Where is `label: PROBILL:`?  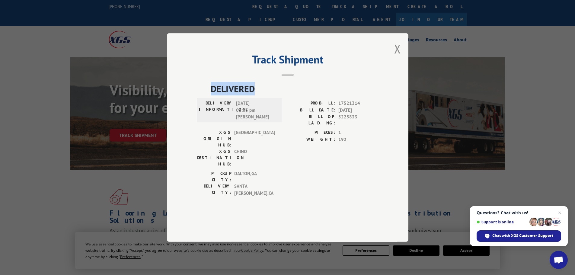
label: PROBILL: is located at coordinates (312, 103).